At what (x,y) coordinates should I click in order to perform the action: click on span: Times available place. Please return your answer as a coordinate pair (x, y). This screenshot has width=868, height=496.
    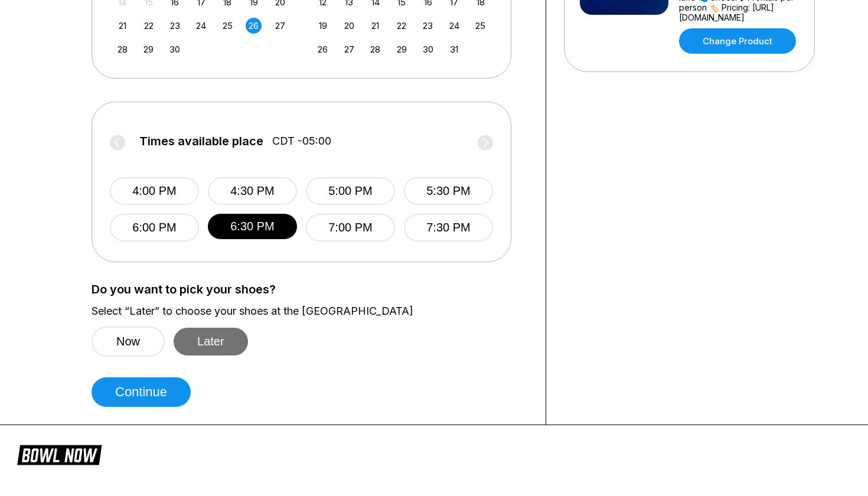
    Looking at the image, I should click on (201, 141).